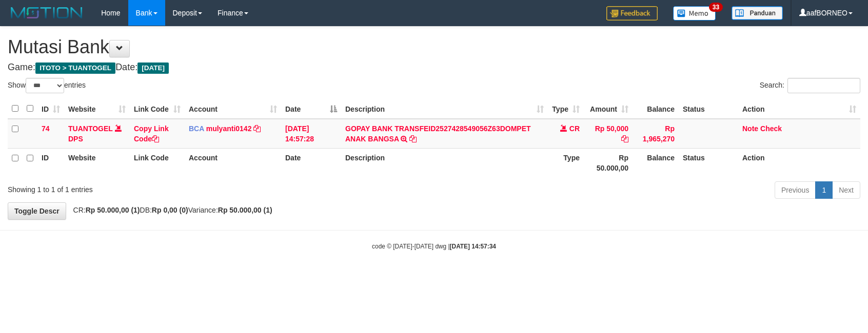  Describe the element at coordinates (310, 109) in the screenshot. I see `th: Date: activate to sort column descending` at that location.